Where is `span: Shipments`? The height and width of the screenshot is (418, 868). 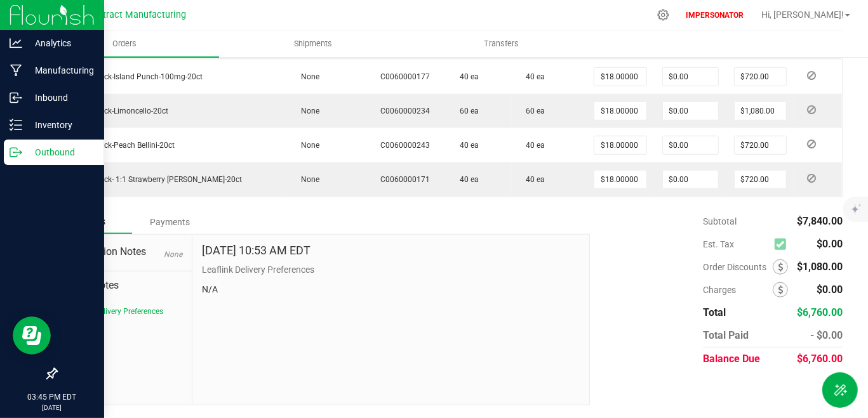 span: Shipments is located at coordinates (313, 44).